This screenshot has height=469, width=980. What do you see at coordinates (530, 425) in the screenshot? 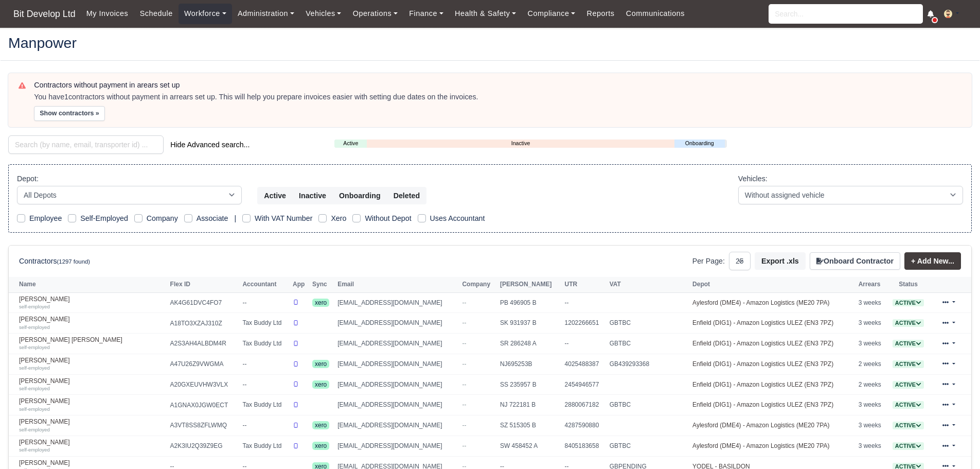
I see `td: SZ 515305 B` at bounding box center [530, 425].